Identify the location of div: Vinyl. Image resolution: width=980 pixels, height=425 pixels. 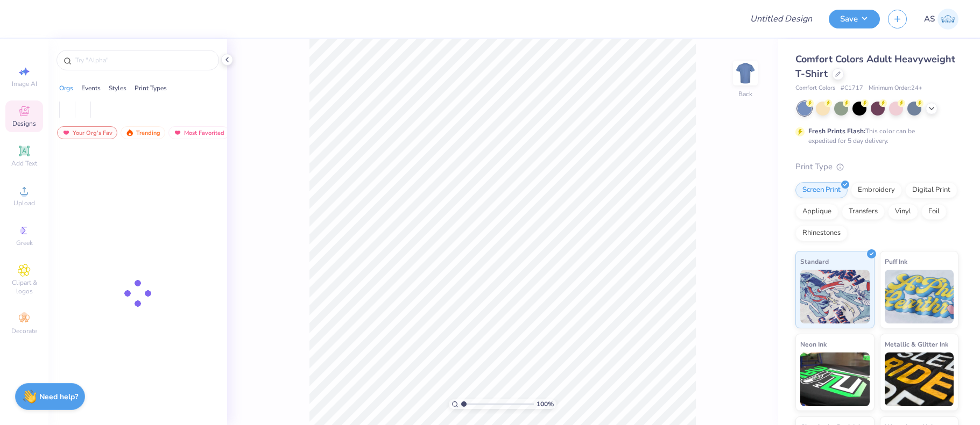
(903, 212).